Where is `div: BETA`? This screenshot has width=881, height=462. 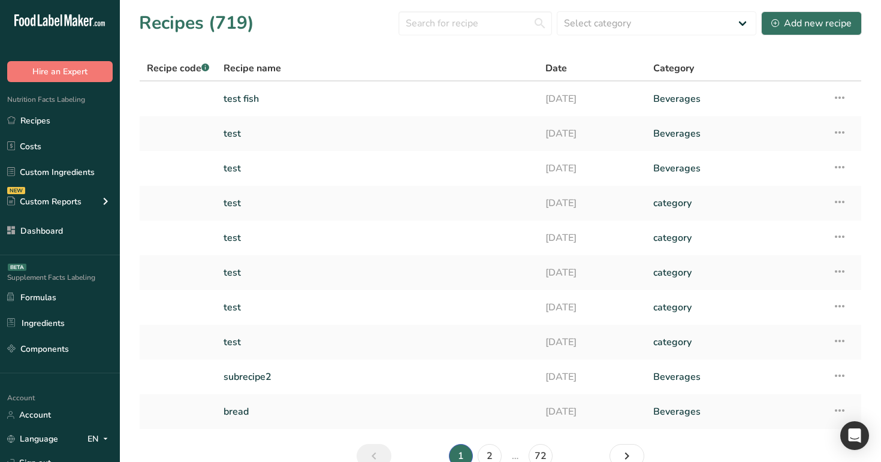
div: BETA is located at coordinates (17, 267).